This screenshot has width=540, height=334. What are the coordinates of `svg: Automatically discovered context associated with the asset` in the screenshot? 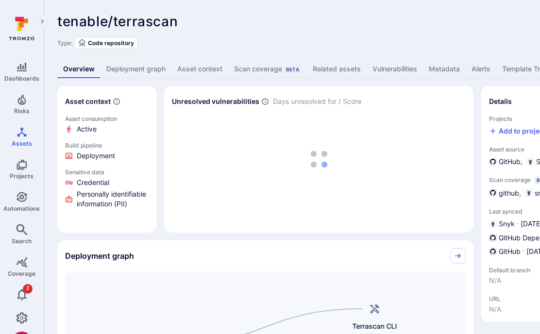 It's located at (117, 101).